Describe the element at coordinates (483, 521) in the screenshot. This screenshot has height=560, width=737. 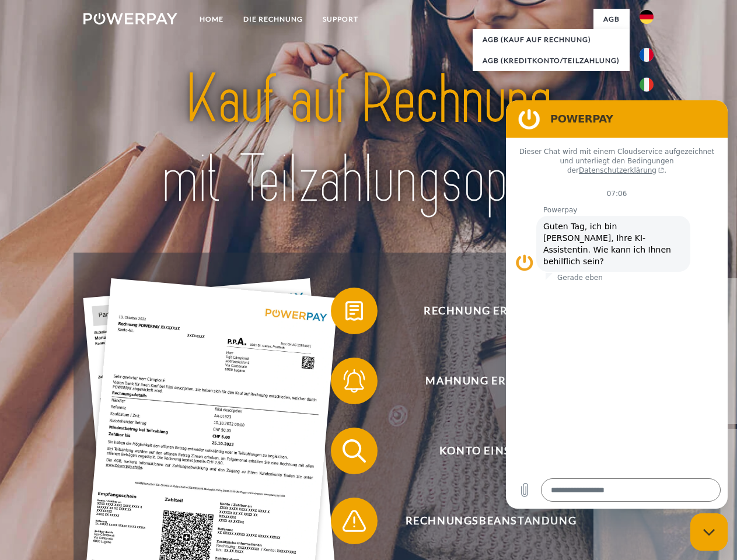
I see `a: Rechnungsbeanstandung` at that location.